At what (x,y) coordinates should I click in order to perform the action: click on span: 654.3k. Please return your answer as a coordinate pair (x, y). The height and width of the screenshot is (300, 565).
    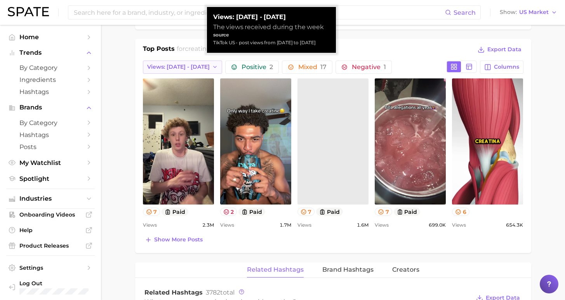
    Looking at the image, I should click on (515, 225).